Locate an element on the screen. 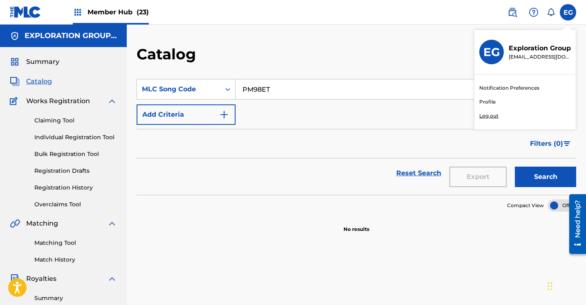  a: Registration Drafts is located at coordinates (76, 171).